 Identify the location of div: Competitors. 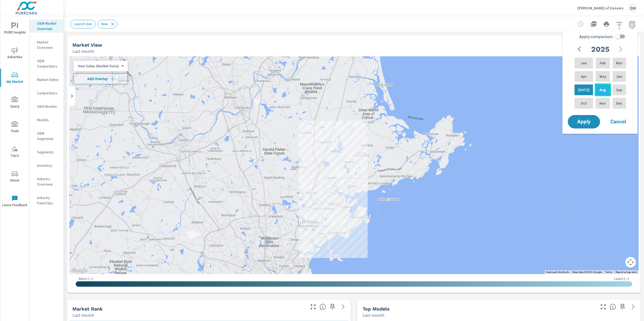
(46, 93).